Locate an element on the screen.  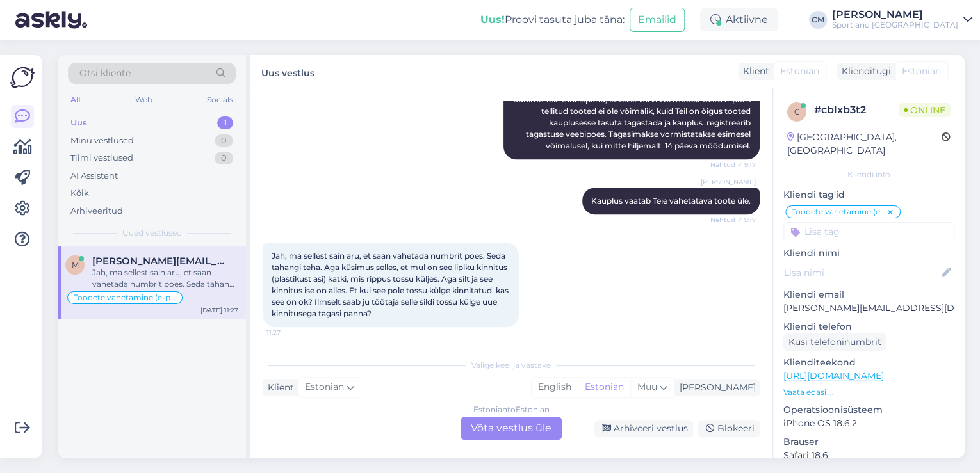
span: m is located at coordinates (75, 264).